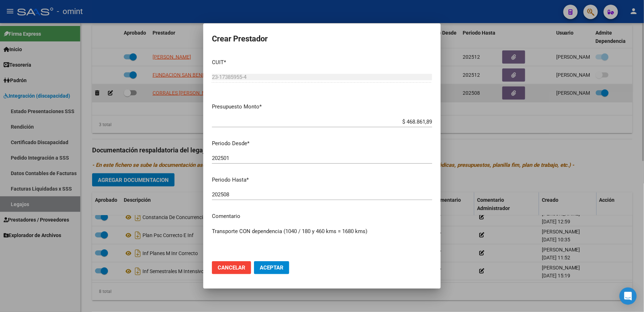 The image size is (644, 312). I want to click on button: Aceptar, so click(272, 267).